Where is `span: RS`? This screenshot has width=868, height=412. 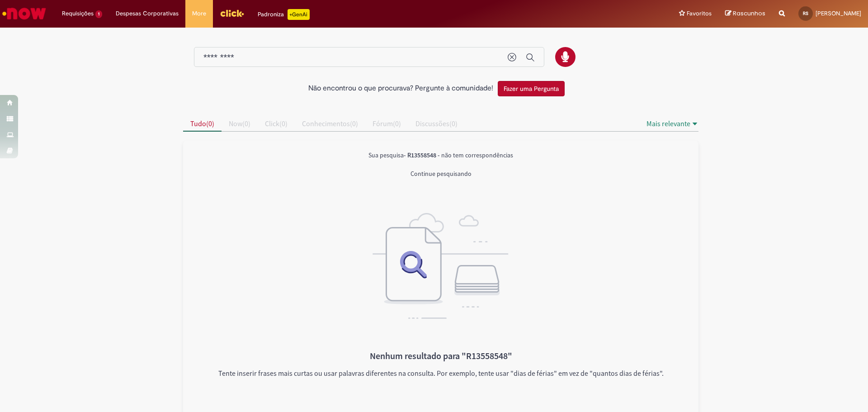
span: RS is located at coordinates (806, 13).